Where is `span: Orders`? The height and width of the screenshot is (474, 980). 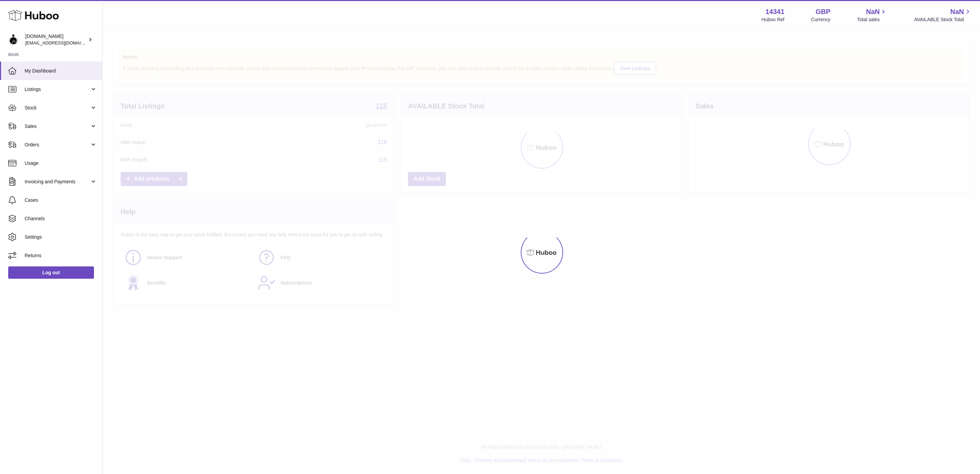 span: Orders is located at coordinates (57, 145).